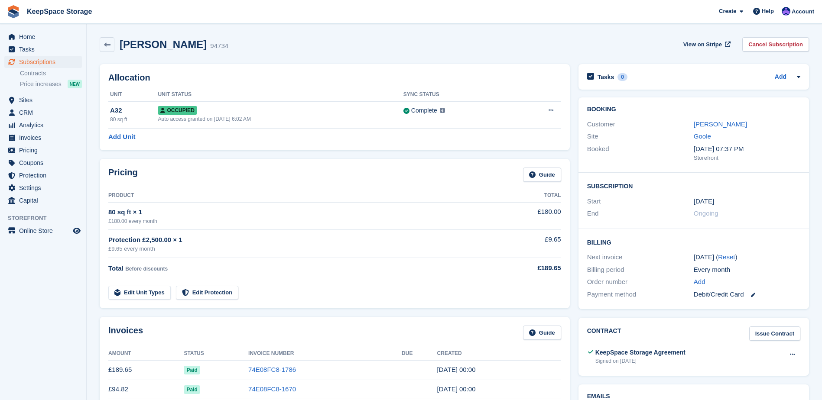 The image size is (822, 400). I want to click on a: Price increases NEW, so click(51, 84).